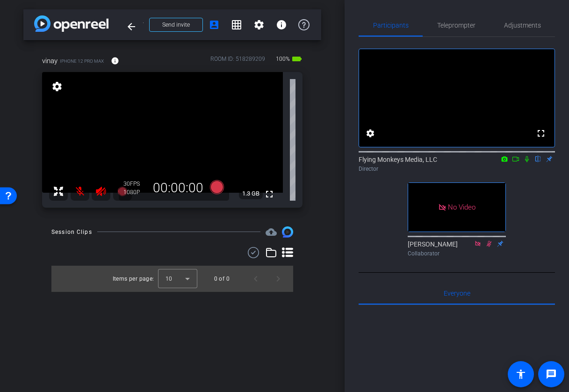 Image resolution: width=569 pixels, height=392 pixels. What do you see at coordinates (271, 232) in the screenshot?
I see `span: Destinations for your clips` at bounding box center [271, 232].